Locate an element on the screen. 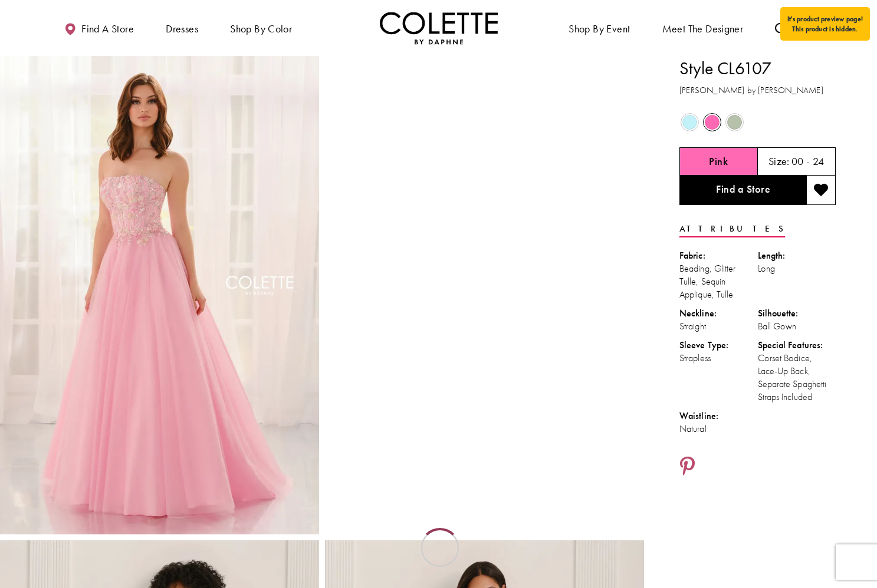 Image resolution: width=877 pixels, height=588 pixels. div: Waistline: is located at coordinates (719, 416).